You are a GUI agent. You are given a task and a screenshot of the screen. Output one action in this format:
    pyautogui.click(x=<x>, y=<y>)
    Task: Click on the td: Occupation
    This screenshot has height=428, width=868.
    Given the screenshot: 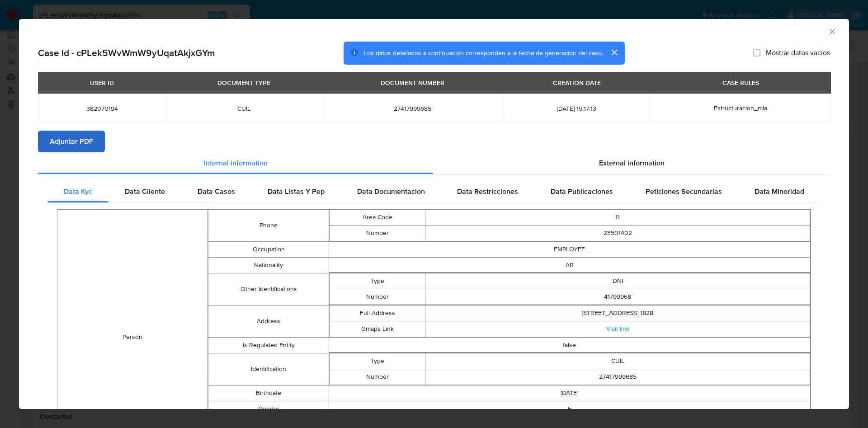 What is the action you would take?
    pyautogui.click(x=268, y=249)
    